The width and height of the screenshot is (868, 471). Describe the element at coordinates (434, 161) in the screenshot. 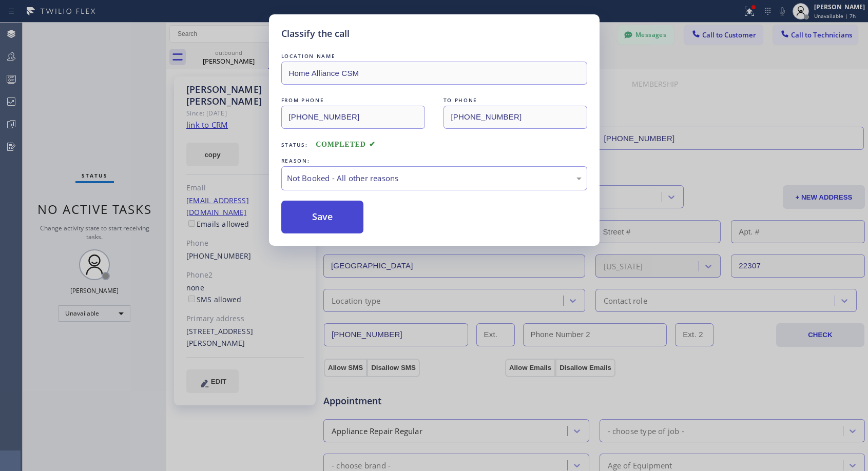

I see `div: REASON:` at that location.